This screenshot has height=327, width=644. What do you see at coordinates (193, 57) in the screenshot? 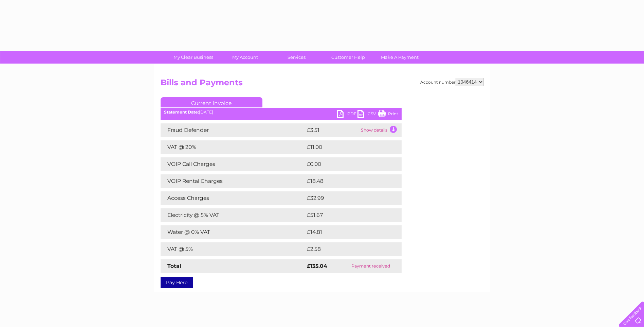
I see `a: My Clear Business` at bounding box center [193, 57].